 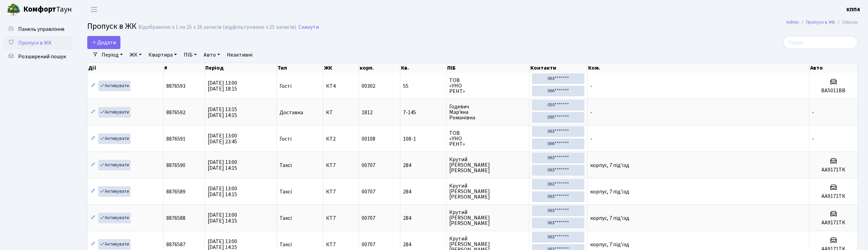 What do you see at coordinates (190, 55) in the screenshot?
I see `a: ПІБ` at bounding box center [190, 55].